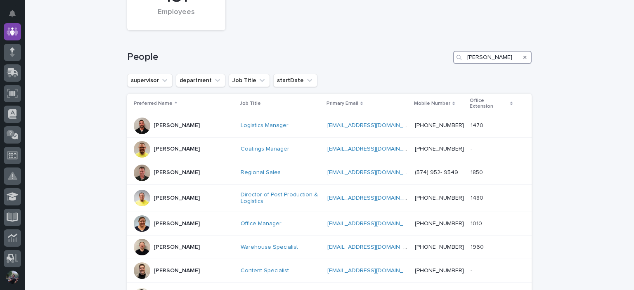 The height and width of the screenshot is (290, 634). Describe the element at coordinates (478, 197) in the screenshot. I see `p: 1480` at that location.